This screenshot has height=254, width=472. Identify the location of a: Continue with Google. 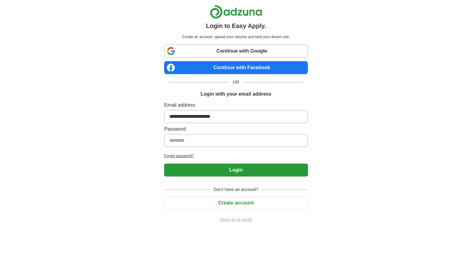
(236, 51).